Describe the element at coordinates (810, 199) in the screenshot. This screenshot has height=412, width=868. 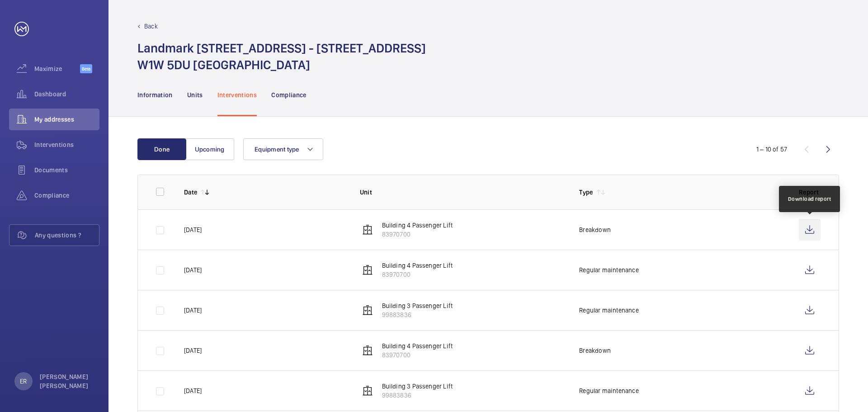
I see `div: Download report` at that location.